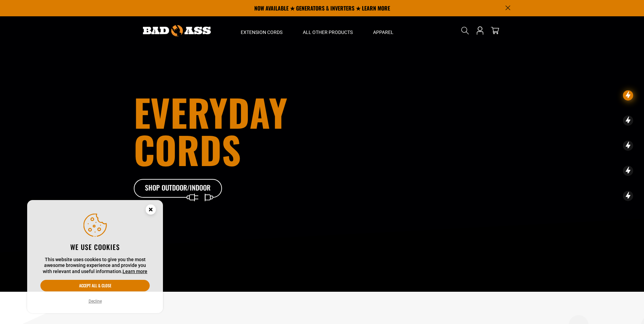 The image size is (644, 324). What do you see at coordinates (95, 256) in the screenshot?
I see `aside: Cookie Consent` at bounding box center [95, 256].